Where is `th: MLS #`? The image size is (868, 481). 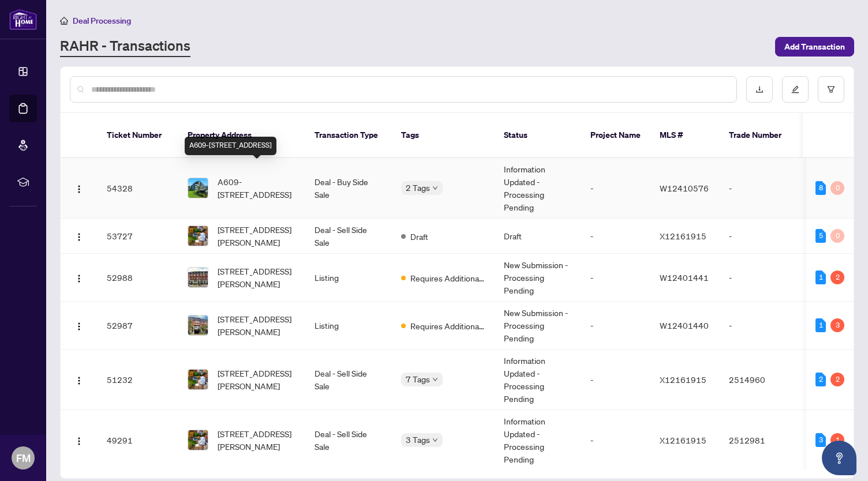
th: MLS # is located at coordinates (685, 135).